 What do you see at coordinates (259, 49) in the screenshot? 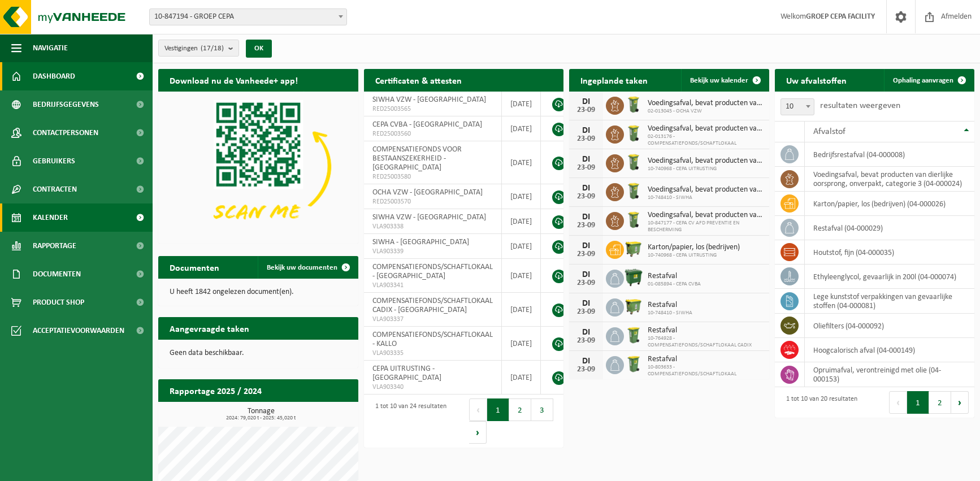
I see `button: OK` at bounding box center [259, 49].